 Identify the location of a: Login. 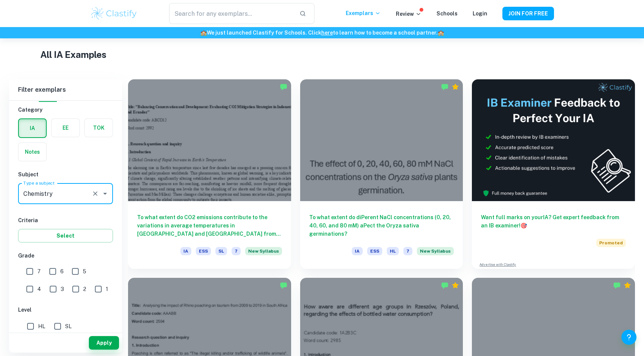
(480, 14).